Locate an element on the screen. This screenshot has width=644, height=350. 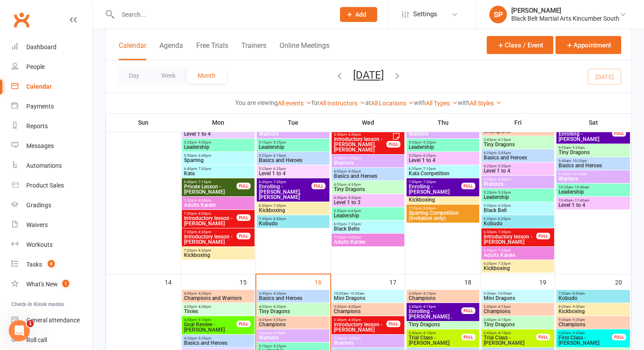
span: - 4:35pm is located at coordinates (354, 185).